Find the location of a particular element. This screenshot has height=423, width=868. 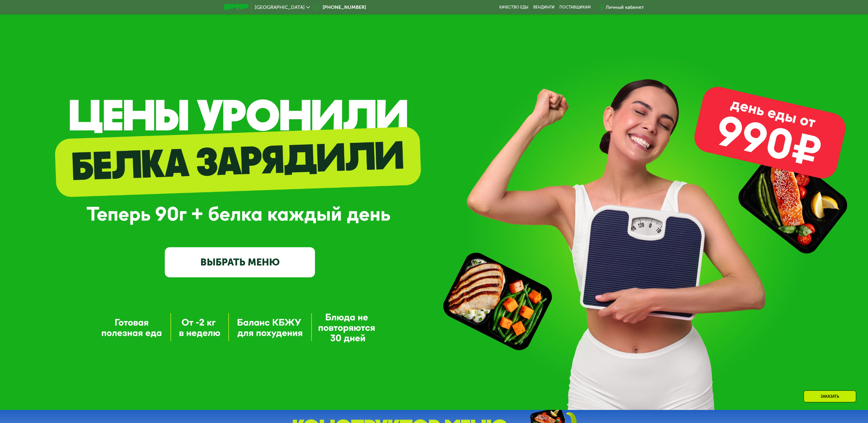

a: Вендинги is located at coordinates (544, 8).